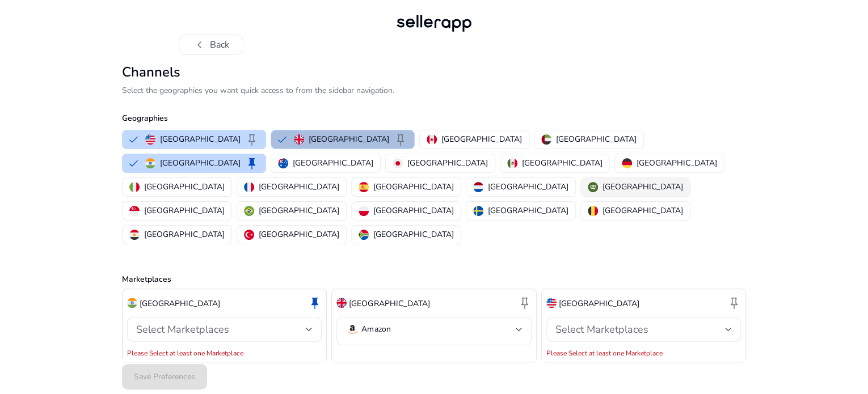 This screenshot has width=868, height=394. I want to click on h2: Channels, so click(434, 72).